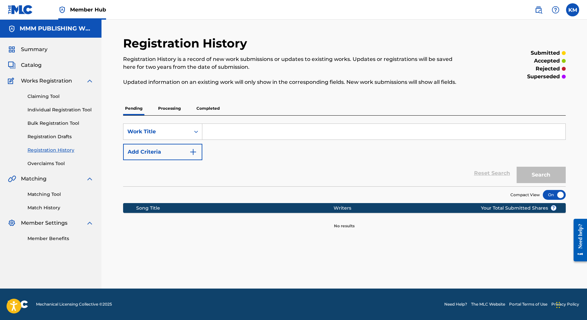  What do you see at coordinates (12, 65) in the screenshot?
I see `img: Catalog` at bounding box center [12, 65].